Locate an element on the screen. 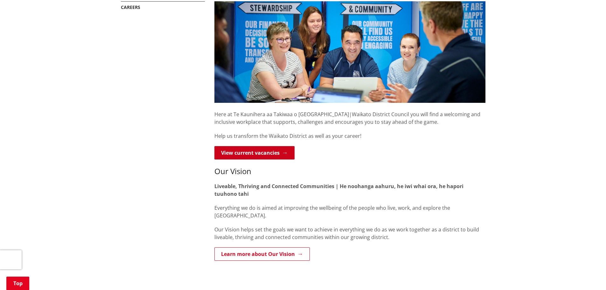  a: Learn more about Our Vision is located at coordinates (262, 254).